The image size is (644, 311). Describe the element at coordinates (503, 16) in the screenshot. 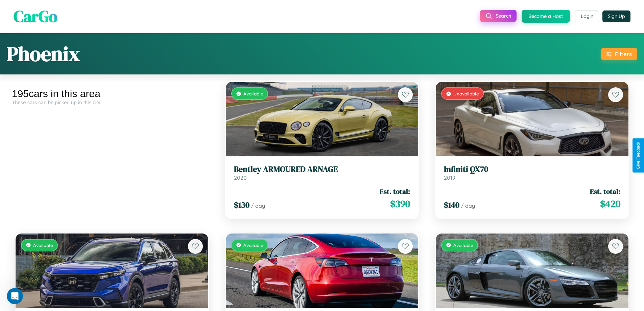

I see `span: Search` at that location.